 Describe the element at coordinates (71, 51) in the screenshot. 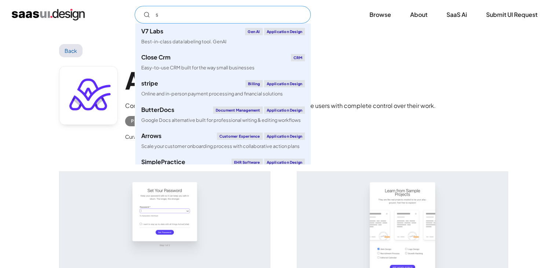

I see `a: Back` at that location.